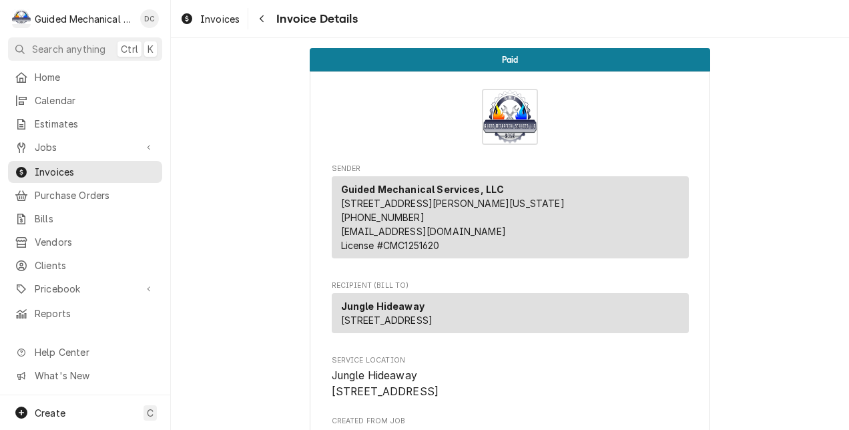 The width and height of the screenshot is (849, 430). Describe the element at coordinates (510, 377) in the screenshot. I see `div: Service Location` at that location.